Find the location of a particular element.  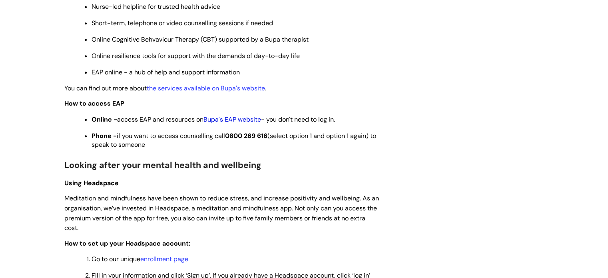

a: enrollment page is located at coordinates (164, 259).